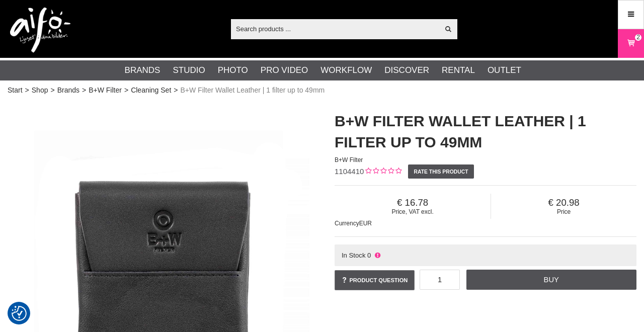  What do you see at coordinates (563, 212) in the screenshot?
I see `span: Price` at bounding box center [563, 212].